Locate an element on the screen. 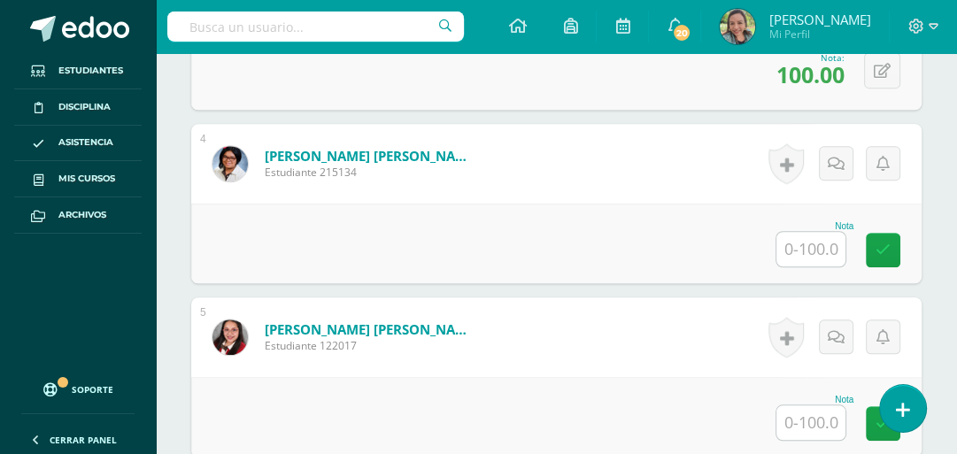  span: 100.00 is located at coordinates (810, 74).